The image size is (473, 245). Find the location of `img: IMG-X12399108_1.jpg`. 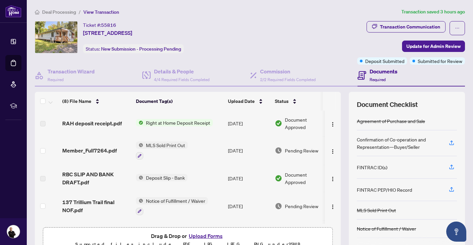

img: IMG-X12399108_1.jpg is located at coordinates (56, 37).